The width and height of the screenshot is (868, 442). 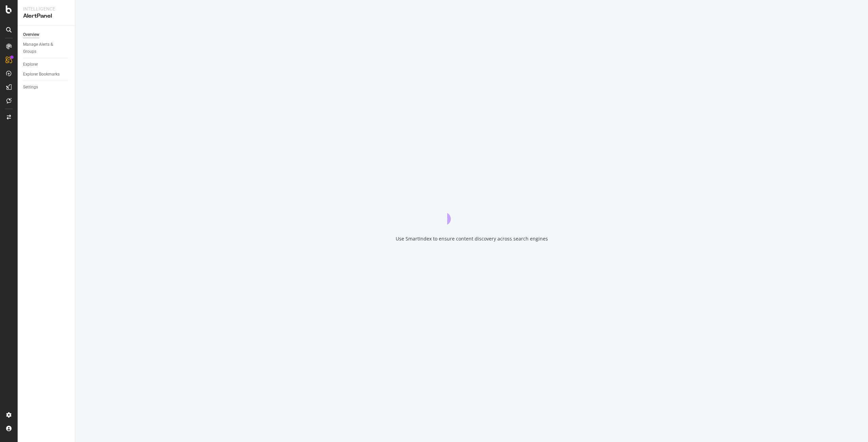 I want to click on a: Overview, so click(x=46, y=35).